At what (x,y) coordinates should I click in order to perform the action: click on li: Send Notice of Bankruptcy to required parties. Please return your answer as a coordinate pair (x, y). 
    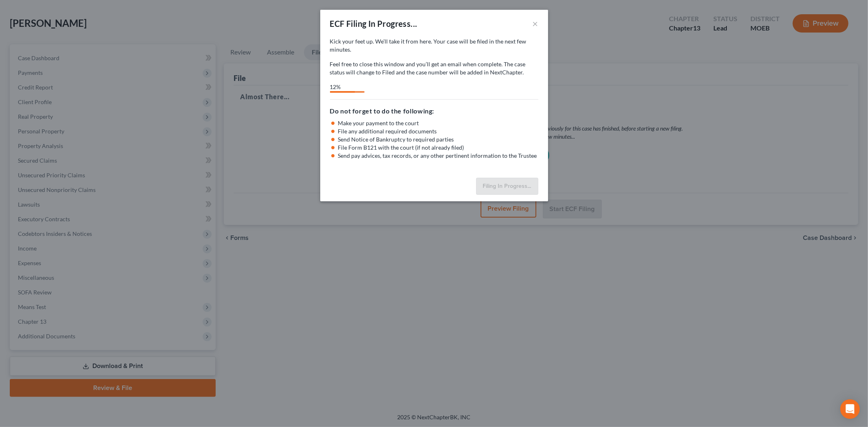
    Looking at the image, I should click on (439, 139).